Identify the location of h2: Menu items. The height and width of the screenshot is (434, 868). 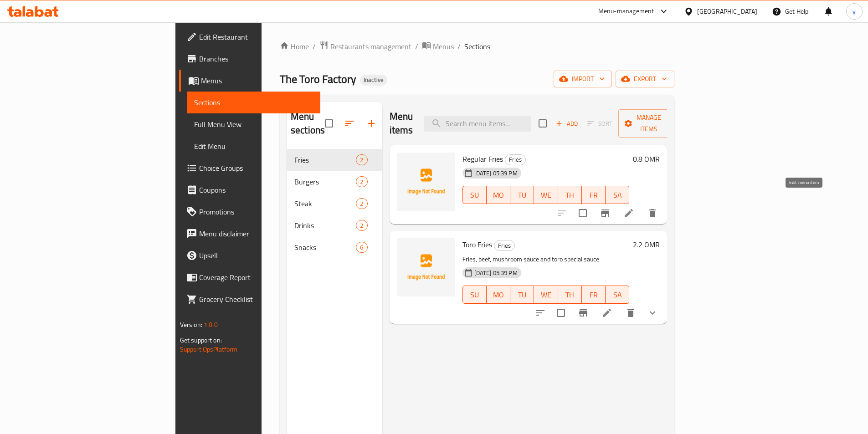
(401, 124).